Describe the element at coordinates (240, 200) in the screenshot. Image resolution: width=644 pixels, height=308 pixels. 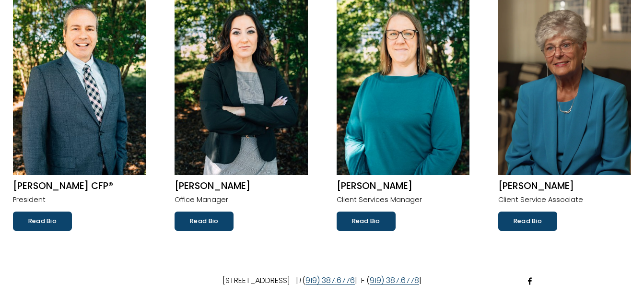
I see `p: Office Manager` at that location.